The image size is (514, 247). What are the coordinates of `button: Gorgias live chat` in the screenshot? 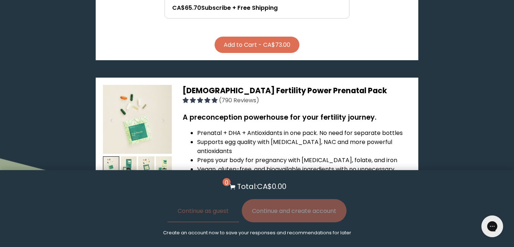 It's located at (14, 13).